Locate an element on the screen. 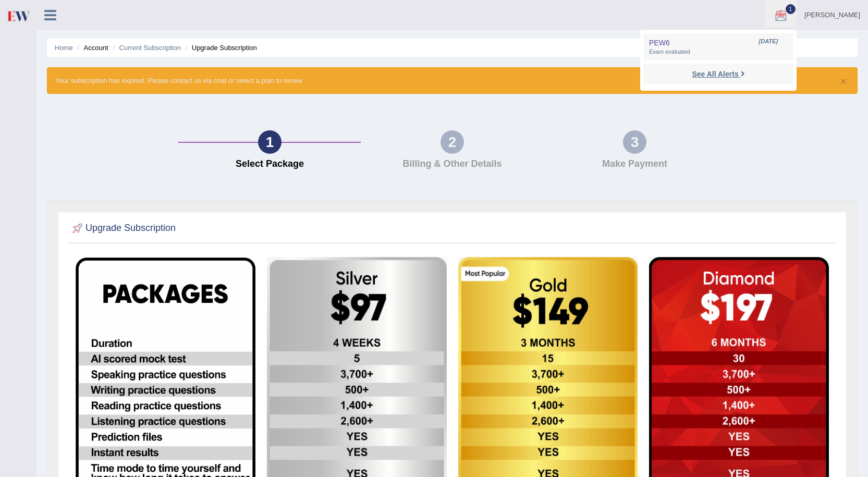 The width and height of the screenshot is (868, 477). a: Current Subscription is located at coordinates (149, 48).